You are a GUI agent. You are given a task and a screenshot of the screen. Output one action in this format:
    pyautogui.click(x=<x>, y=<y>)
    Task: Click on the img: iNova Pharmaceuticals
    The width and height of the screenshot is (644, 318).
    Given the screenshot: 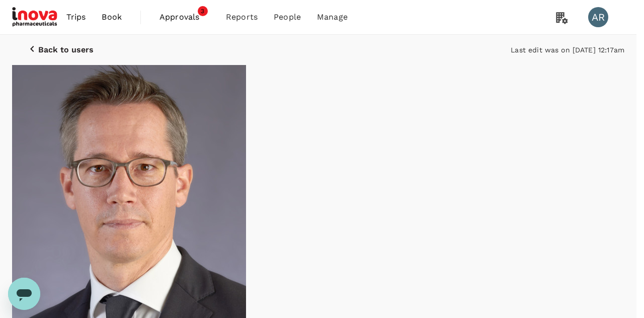 What is the action you would take?
    pyautogui.click(x=35, y=17)
    